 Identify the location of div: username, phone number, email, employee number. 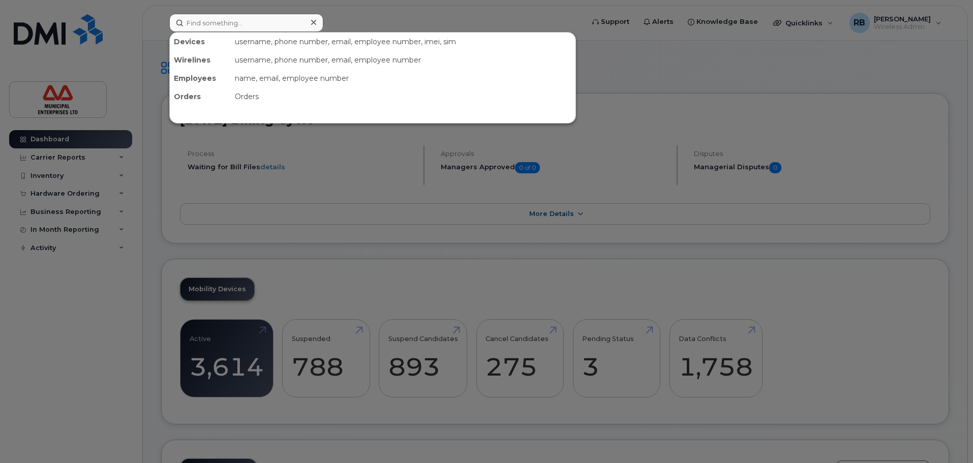
(403, 60).